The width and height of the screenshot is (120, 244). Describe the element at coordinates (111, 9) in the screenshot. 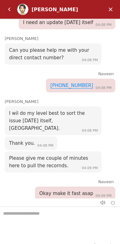

I see `em: Minimize` at that location.